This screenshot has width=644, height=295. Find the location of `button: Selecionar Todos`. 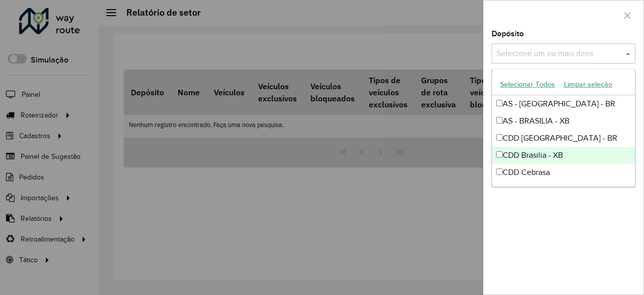

button: Selecionar Todos is located at coordinates (527, 84).